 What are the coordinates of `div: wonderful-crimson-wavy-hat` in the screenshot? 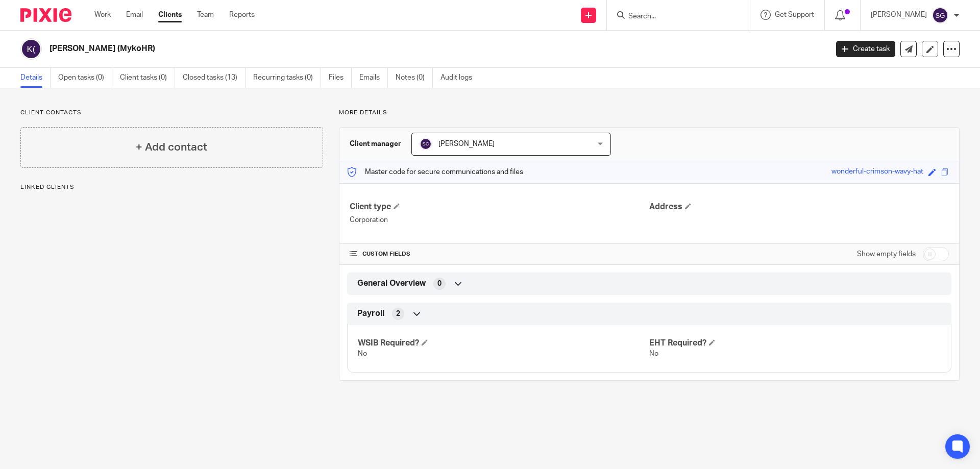 It's located at (877, 172).